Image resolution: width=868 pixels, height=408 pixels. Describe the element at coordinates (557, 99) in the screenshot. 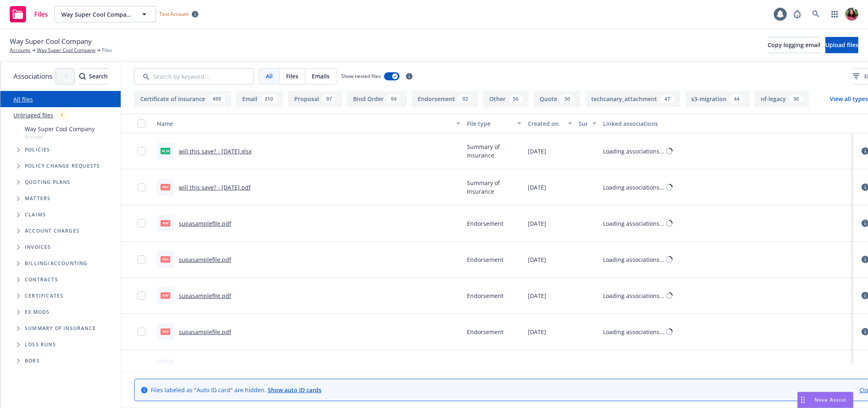

I see `button: Quote` at that location.